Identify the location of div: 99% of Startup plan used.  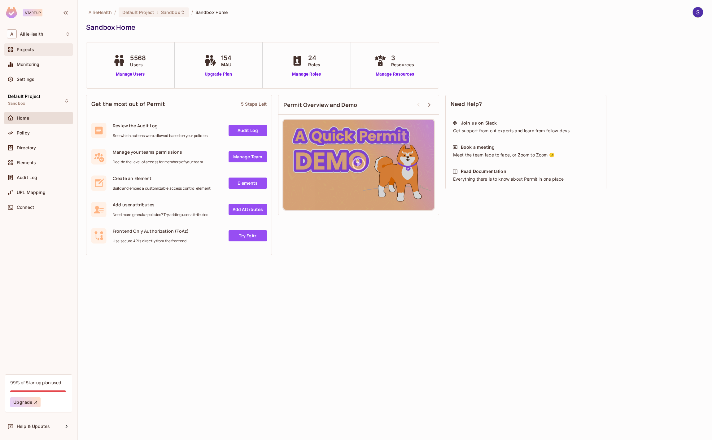
(36, 382).